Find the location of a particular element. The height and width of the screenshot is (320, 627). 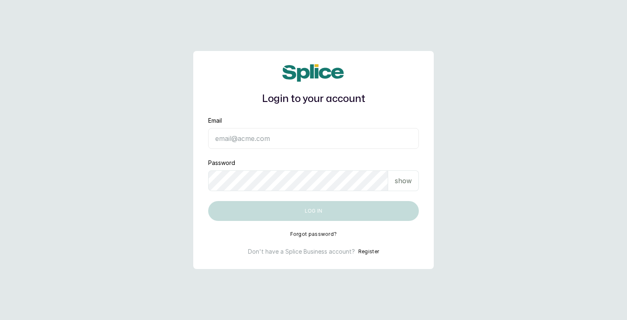

label: Password is located at coordinates (222, 163).